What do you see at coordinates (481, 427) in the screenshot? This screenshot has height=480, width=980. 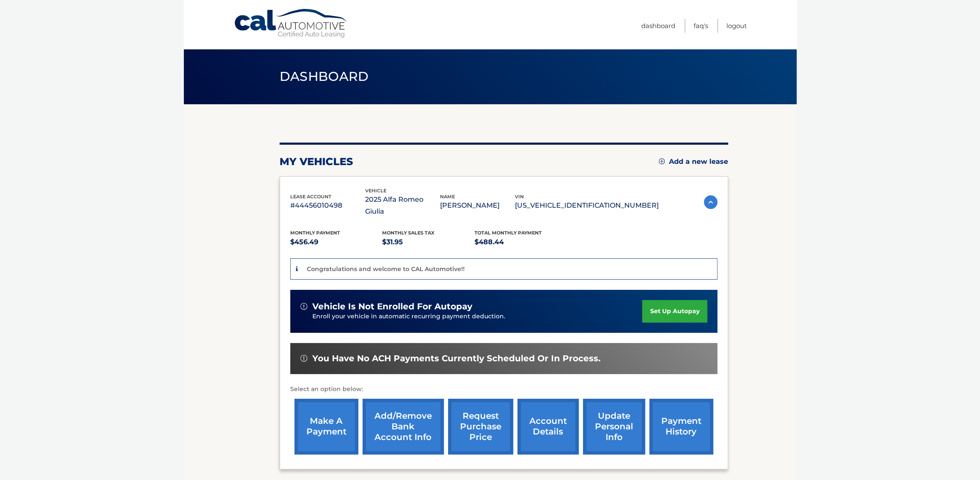 I see `a: request purchase price` at bounding box center [481, 427].